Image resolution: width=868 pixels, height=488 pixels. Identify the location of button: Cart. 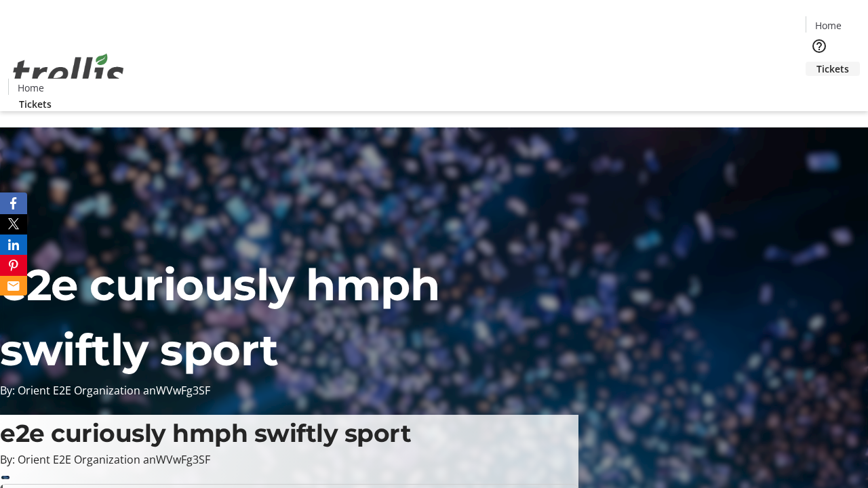
(819, 90).